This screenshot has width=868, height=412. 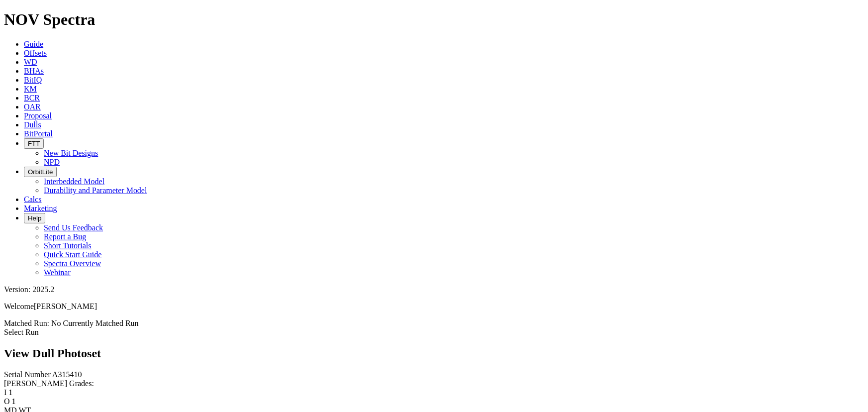 I want to click on button: OrbitLite, so click(x=41, y=172).